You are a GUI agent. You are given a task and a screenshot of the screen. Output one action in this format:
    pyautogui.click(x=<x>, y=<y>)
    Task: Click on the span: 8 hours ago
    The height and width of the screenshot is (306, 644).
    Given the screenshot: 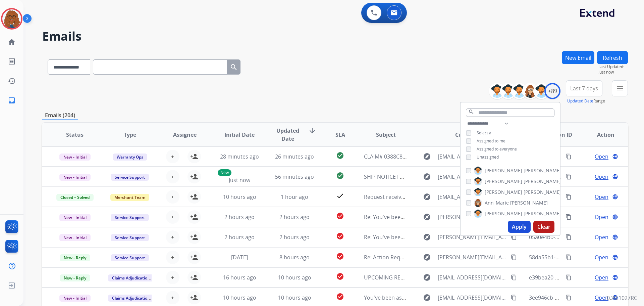 What is the action you would take?
    pyautogui.click(x=295, y=257)
    